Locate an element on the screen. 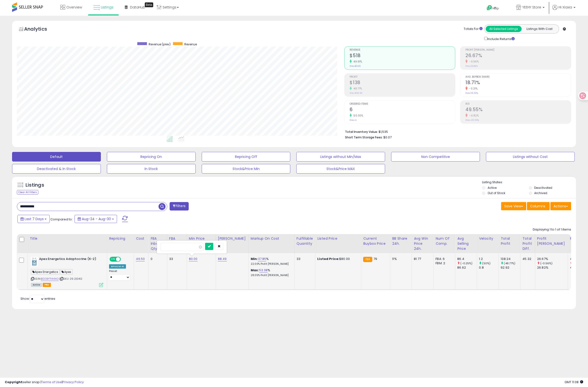  small: -0.56% is located at coordinates (473, 61).